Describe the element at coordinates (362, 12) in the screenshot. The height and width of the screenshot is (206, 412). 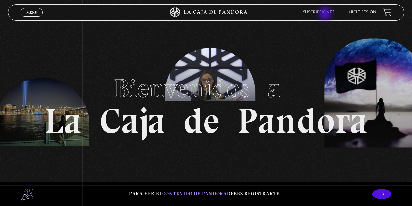
I see `a: Inicie sesión` at that location.